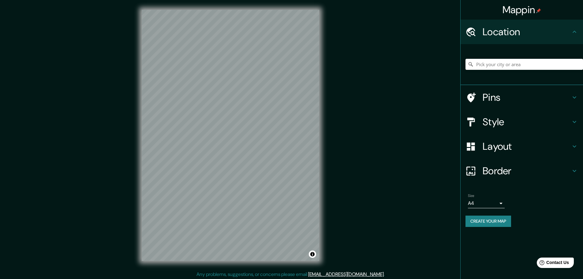 This screenshot has width=583, height=279. Describe the element at coordinates (527, 32) in the screenshot. I see `h4: Location` at that location.